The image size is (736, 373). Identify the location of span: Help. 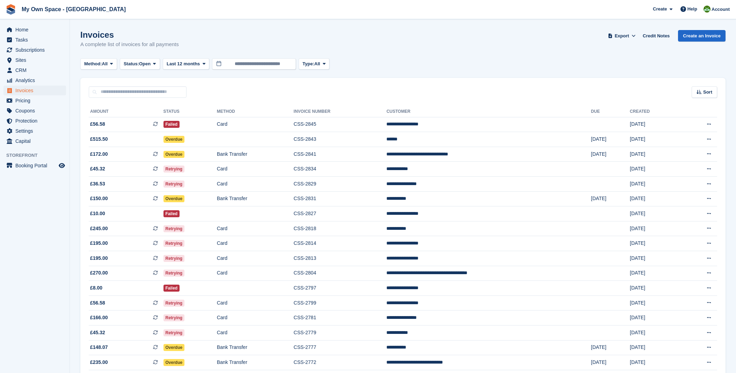
(692, 9).